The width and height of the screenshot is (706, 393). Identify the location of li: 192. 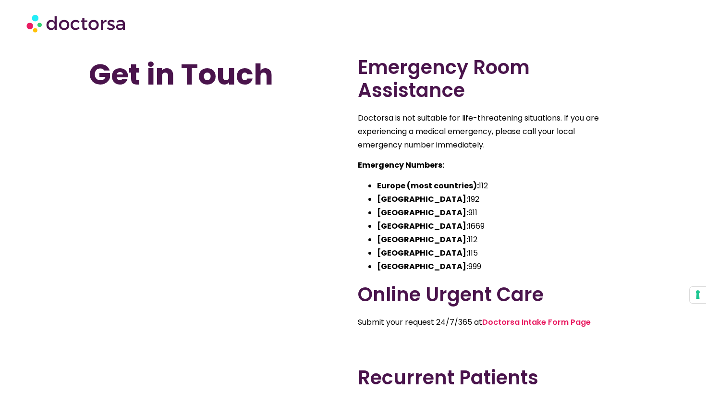
(497, 199).